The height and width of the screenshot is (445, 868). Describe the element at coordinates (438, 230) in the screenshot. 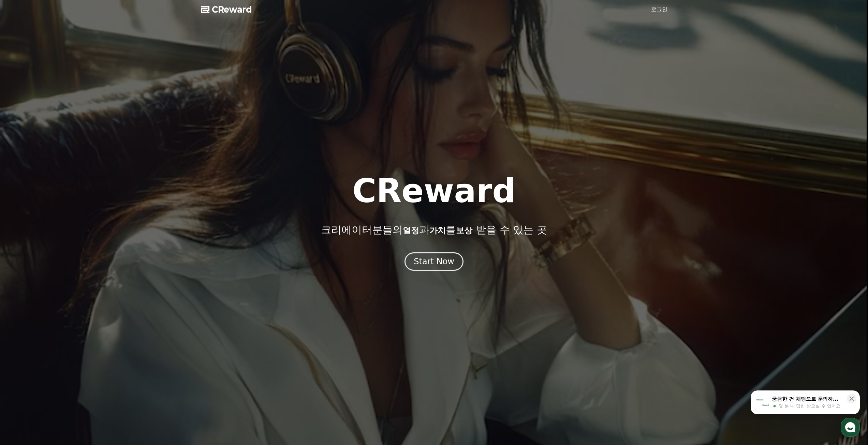

I see `span: 가치` at that location.